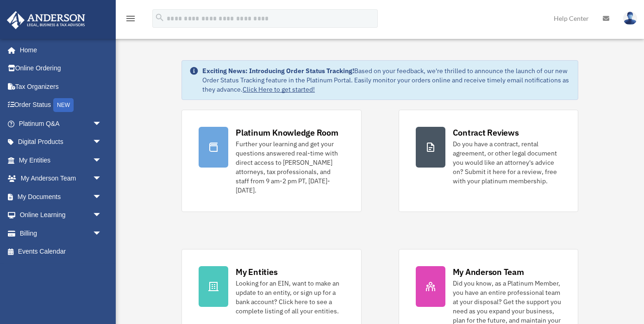  What do you see at coordinates (257, 272) in the screenshot?
I see `div: My Entities` at bounding box center [257, 272].